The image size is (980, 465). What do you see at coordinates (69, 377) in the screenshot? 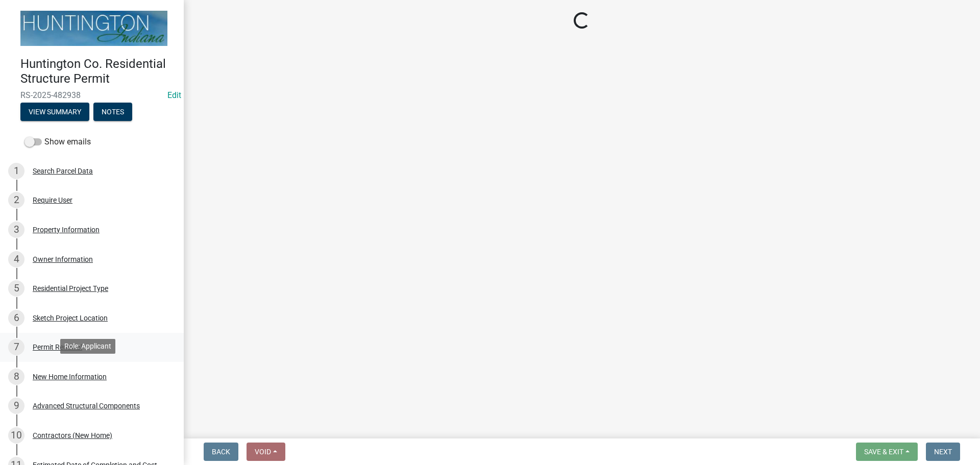
I see `div: New Home Information` at bounding box center [69, 377].